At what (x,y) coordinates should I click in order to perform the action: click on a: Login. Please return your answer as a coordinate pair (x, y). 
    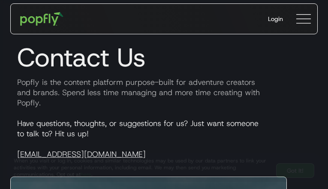
    Looking at the image, I should click on (275, 19).